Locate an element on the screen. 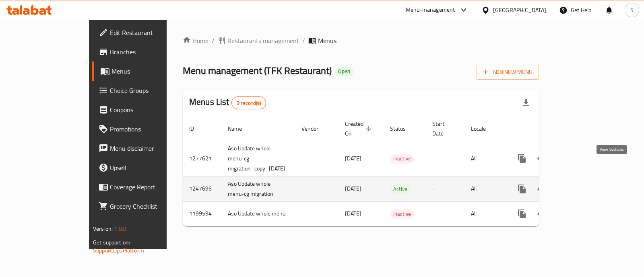  a: Branches is located at coordinates (144, 52).